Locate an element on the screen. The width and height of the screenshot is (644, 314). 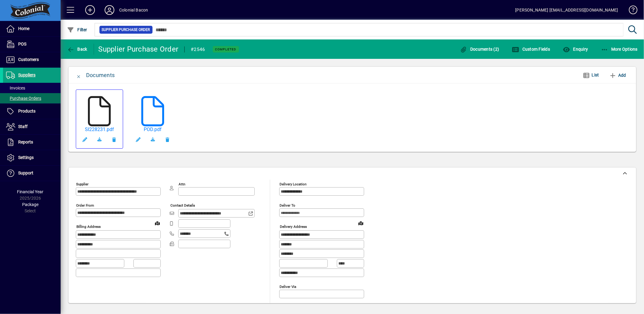
button: More Options is located at coordinates (620, 49).